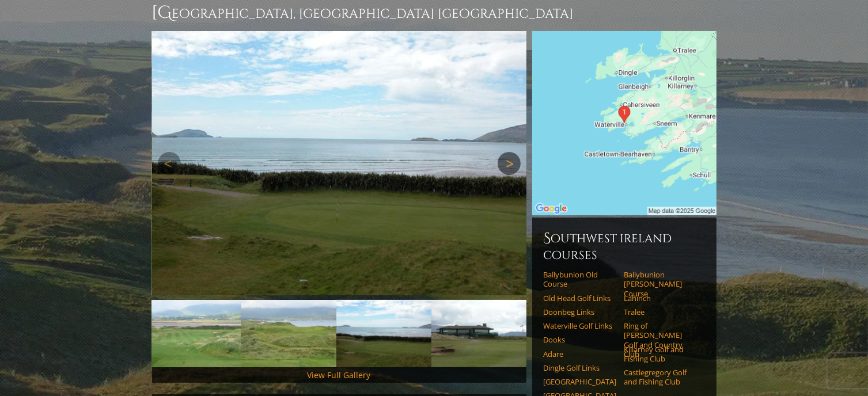  I want to click on a: Lahinch, so click(660, 298).